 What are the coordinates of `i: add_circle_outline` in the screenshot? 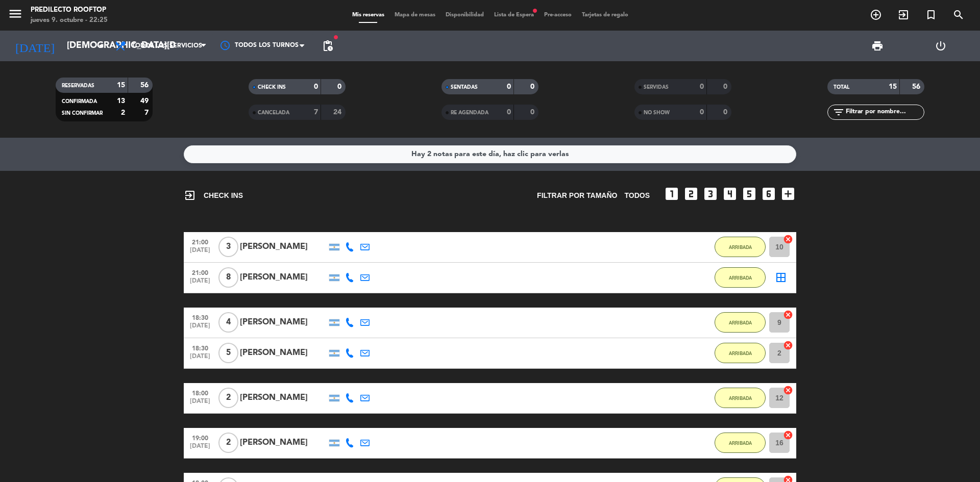 It's located at (876, 15).